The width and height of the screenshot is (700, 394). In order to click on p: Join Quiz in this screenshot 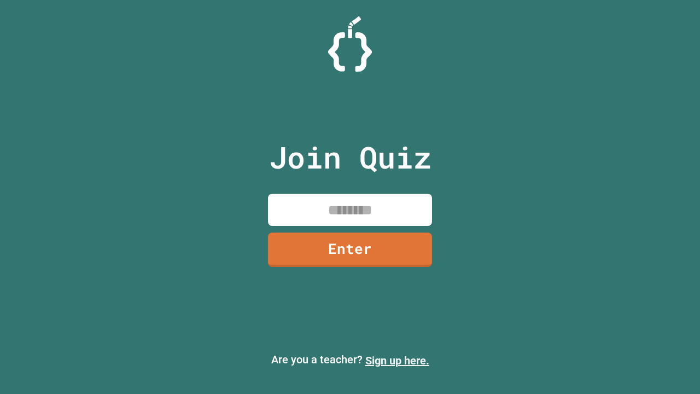, I will do `click(350, 157)`.